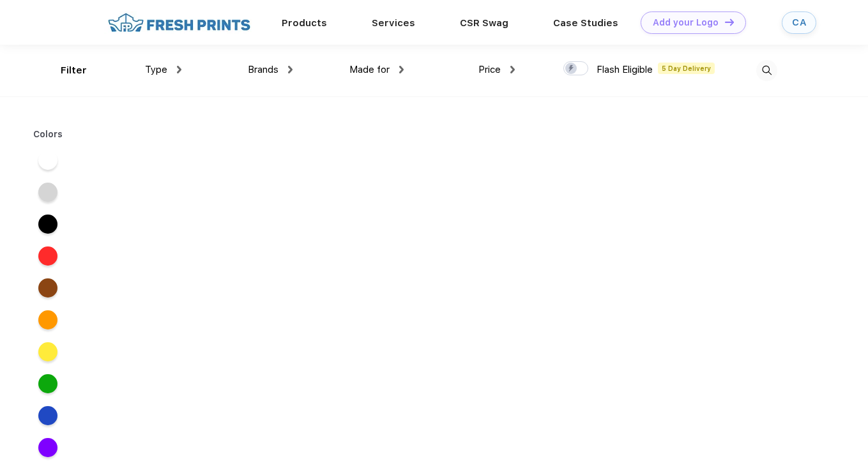 The height and width of the screenshot is (468, 868). I want to click on a: Services, so click(394, 23).